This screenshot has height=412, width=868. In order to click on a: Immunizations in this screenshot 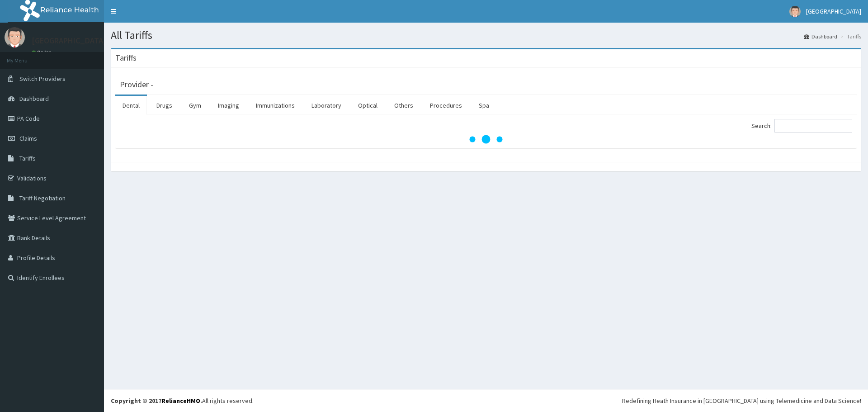, I will do `click(275, 105)`.